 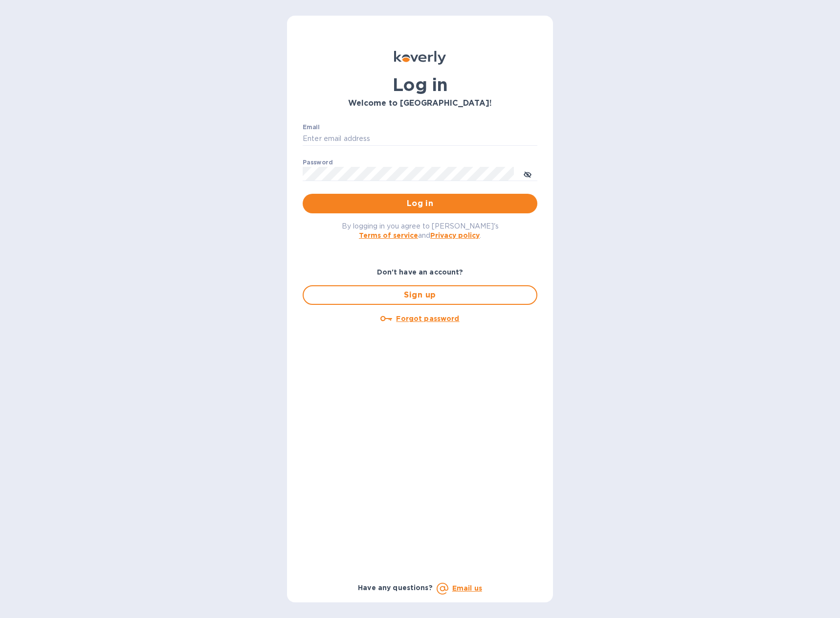 I want to click on a: Terms of service, so click(x=389, y=235).